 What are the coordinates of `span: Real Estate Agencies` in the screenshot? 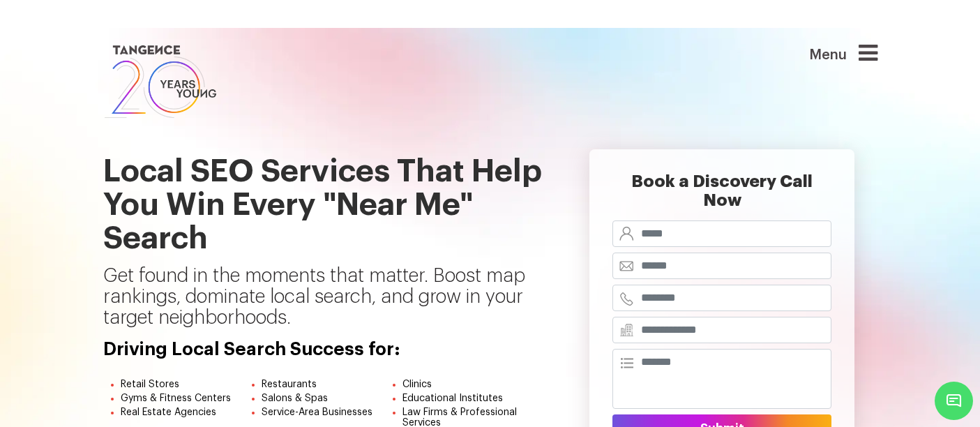 It's located at (168, 413).